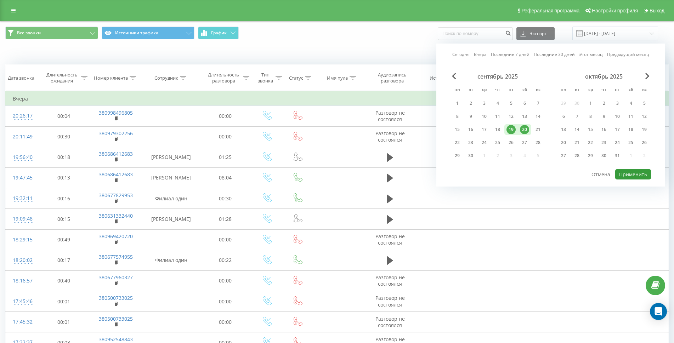  I want to click on div: вт 28 окт. 2025 г., so click(577, 156).